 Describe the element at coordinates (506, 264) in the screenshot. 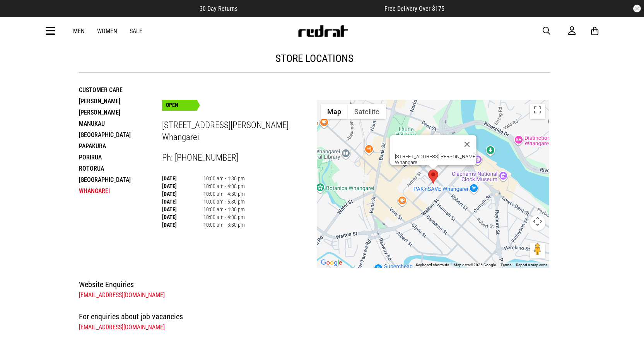

I see `a: Terms (opens in new tab)` at that location.